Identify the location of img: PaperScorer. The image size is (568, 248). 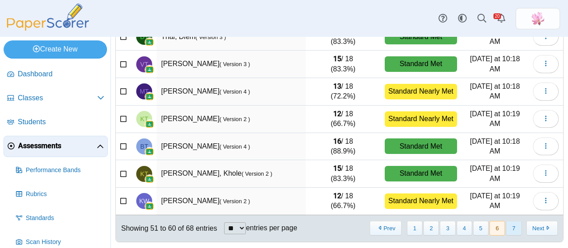
(48, 17).